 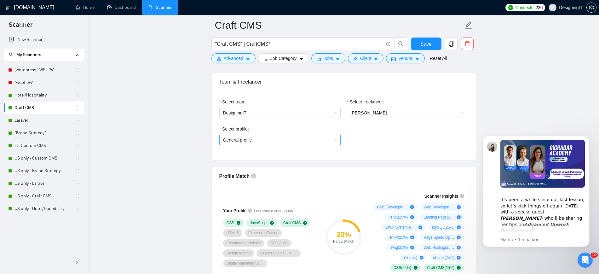 What do you see at coordinates (292, 223) in the screenshot?
I see `span: Craft CMS` at bounding box center [292, 223].